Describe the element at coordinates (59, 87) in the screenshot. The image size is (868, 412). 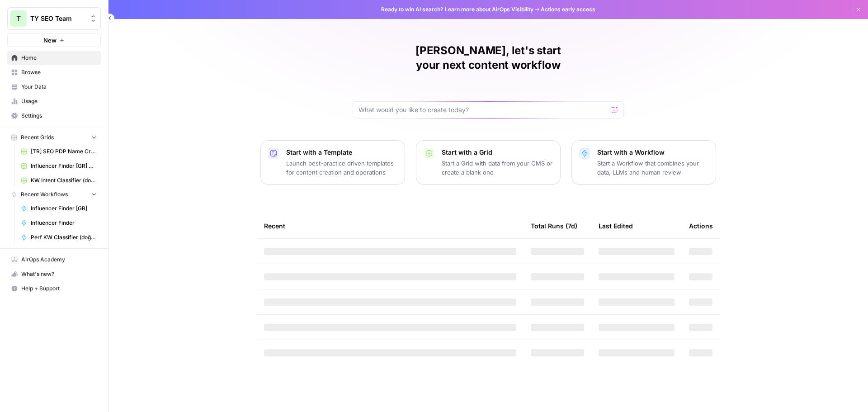
I see `span: Your Data` at that location.